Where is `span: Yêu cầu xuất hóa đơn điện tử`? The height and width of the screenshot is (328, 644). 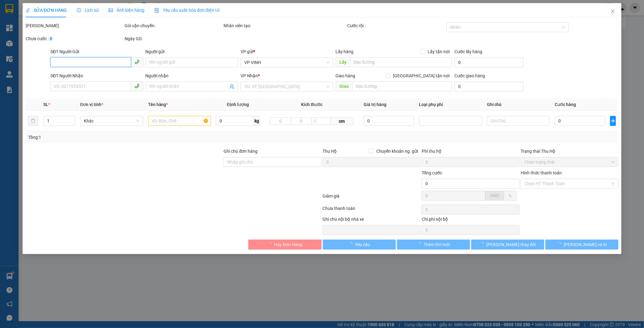
span: Yêu cầu xuất hóa đơn điện tử is located at coordinates (187, 10).